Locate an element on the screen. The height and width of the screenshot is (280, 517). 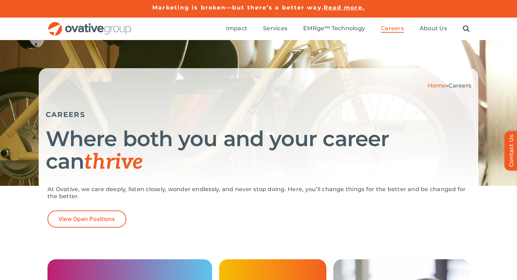
a: Careers is located at coordinates (392, 29).